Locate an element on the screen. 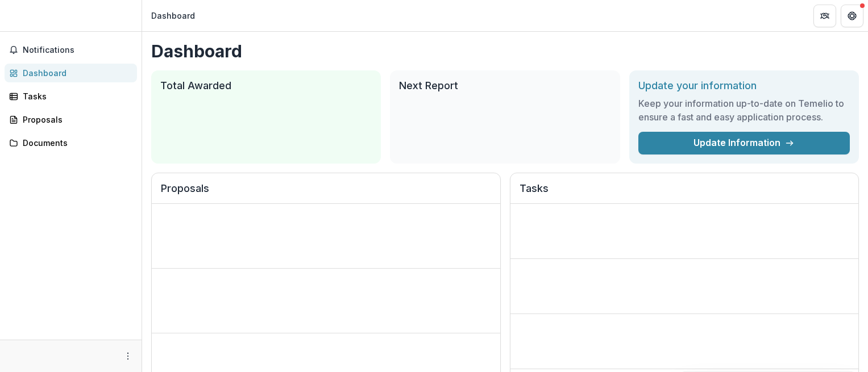 This screenshot has height=372, width=868. a: Dashboard is located at coordinates (71, 73).